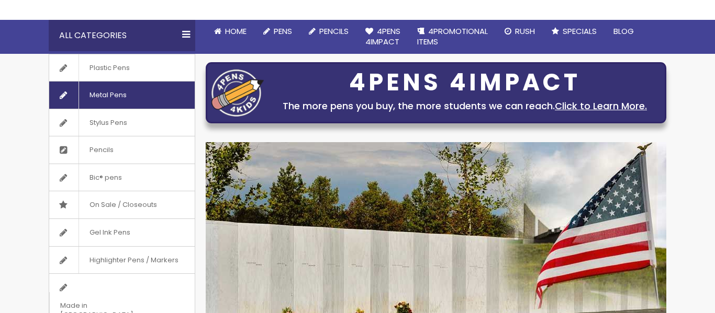  I want to click on a: Metal Pens, so click(122, 95).